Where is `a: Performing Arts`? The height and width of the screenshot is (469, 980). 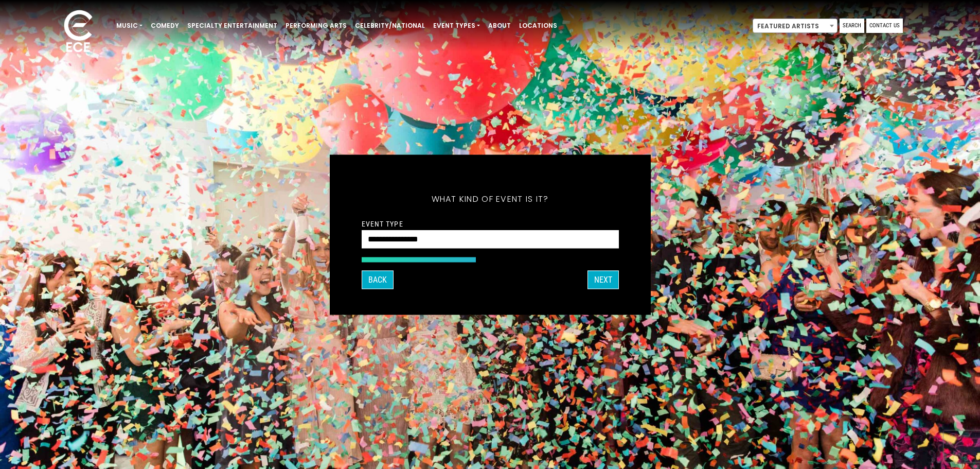
a: Performing Arts is located at coordinates (316, 26).